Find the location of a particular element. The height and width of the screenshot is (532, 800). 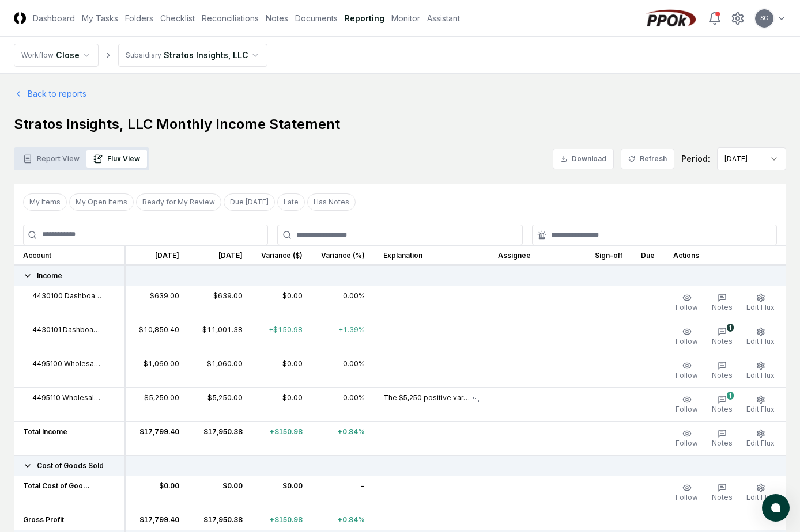

button: atlas-launcher is located at coordinates (776, 508).